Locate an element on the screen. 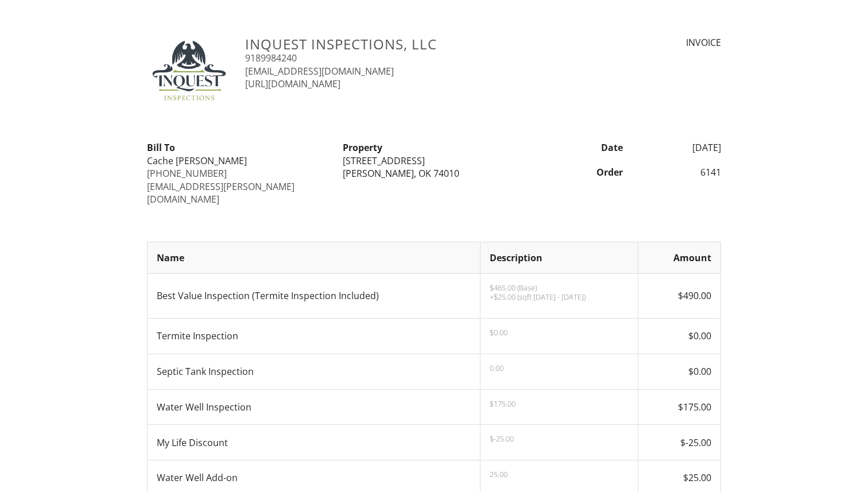 The width and height of the screenshot is (868, 492). img: data is located at coordinates (188, 69).